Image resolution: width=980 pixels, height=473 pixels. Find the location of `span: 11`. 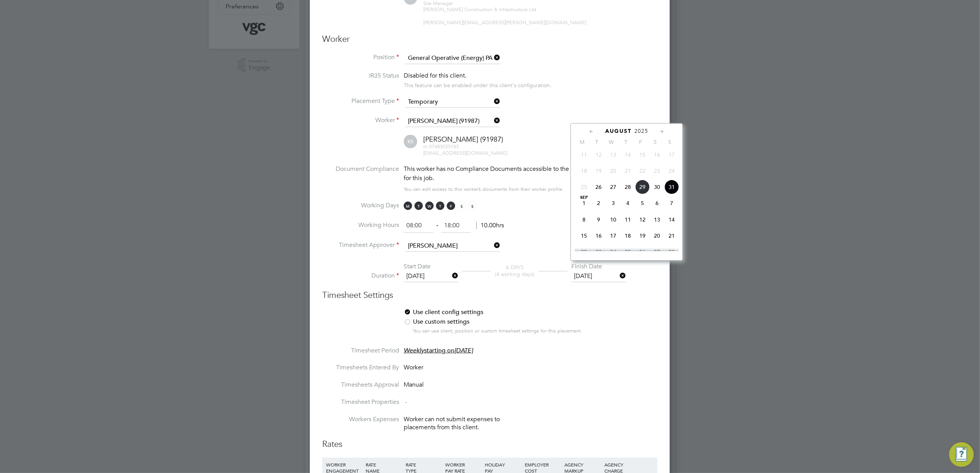

span: 11 is located at coordinates (584, 155).